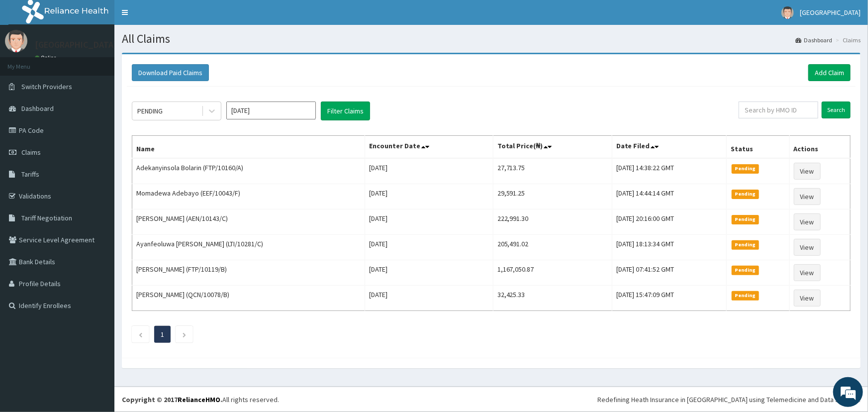 The height and width of the screenshot is (412, 868). Describe the element at coordinates (184, 334) in the screenshot. I see `a: Next page` at that location.